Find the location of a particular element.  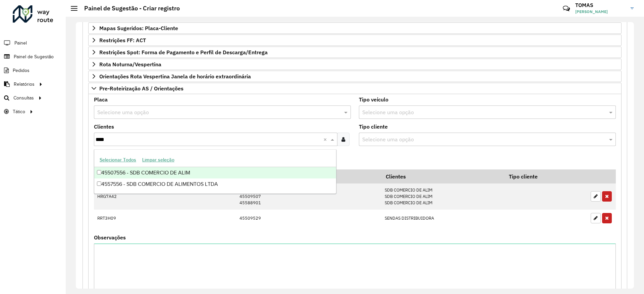

button: Limpar seleção is located at coordinates (158, 160).